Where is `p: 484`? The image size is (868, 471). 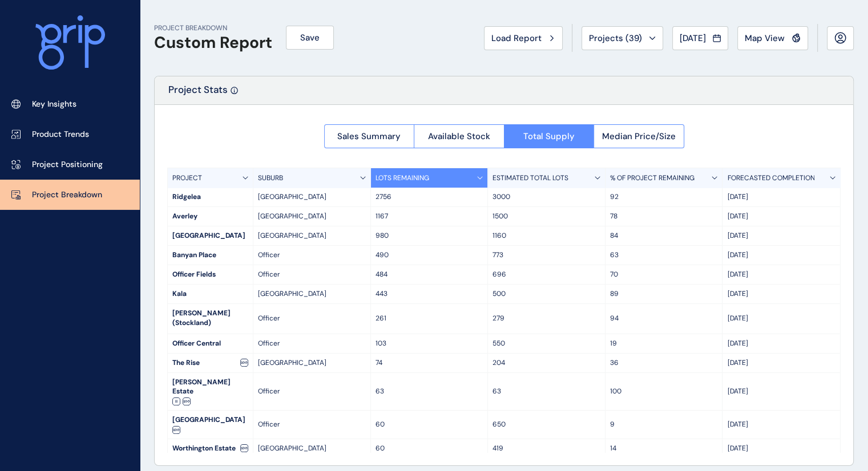
p: 484 is located at coordinates (429, 274).